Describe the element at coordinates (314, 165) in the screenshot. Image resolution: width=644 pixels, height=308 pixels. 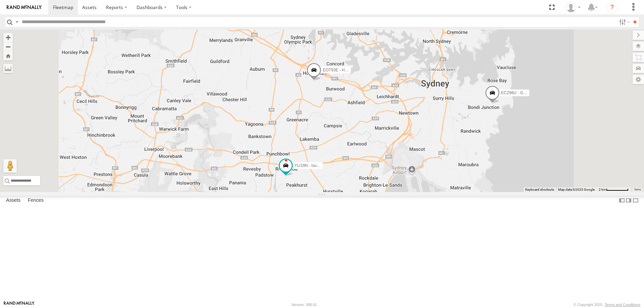
I see `span: YLI19N - Isuzu DMAX` at that location.